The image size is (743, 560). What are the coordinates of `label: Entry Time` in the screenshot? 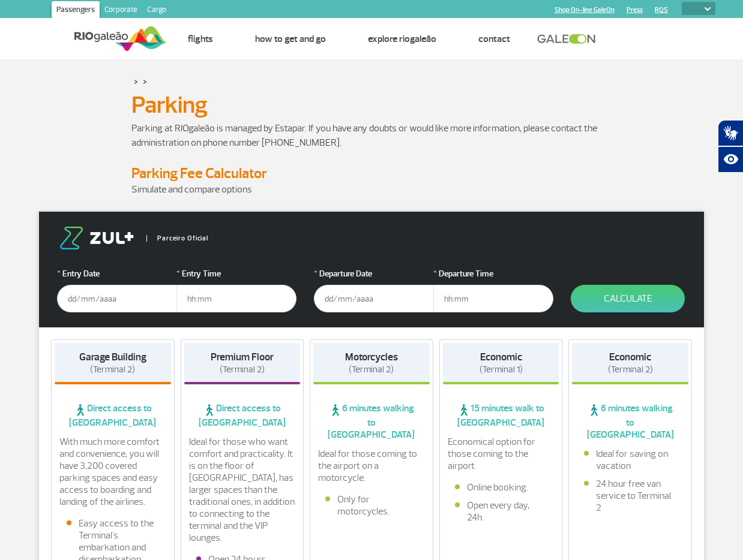 It's located at (237, 273).